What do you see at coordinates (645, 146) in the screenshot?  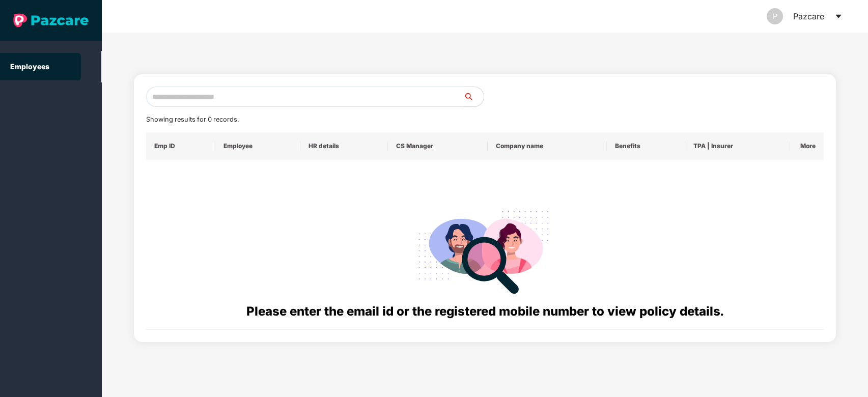 I see `th: Benefits` at bounding box center [645, 146].